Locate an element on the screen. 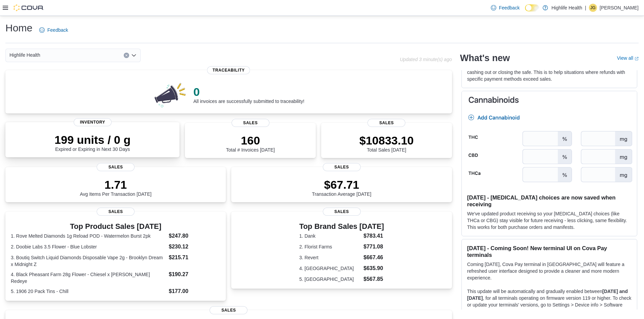 This screenshot has width=644, height=319. p: 160 is located at coordinates (251, 140).